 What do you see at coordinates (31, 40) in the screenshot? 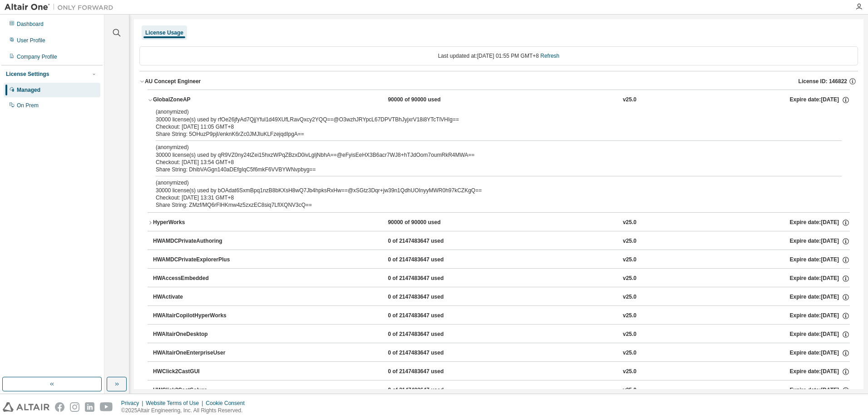
I see `div: User Profile` at bounding box center [31, 40].